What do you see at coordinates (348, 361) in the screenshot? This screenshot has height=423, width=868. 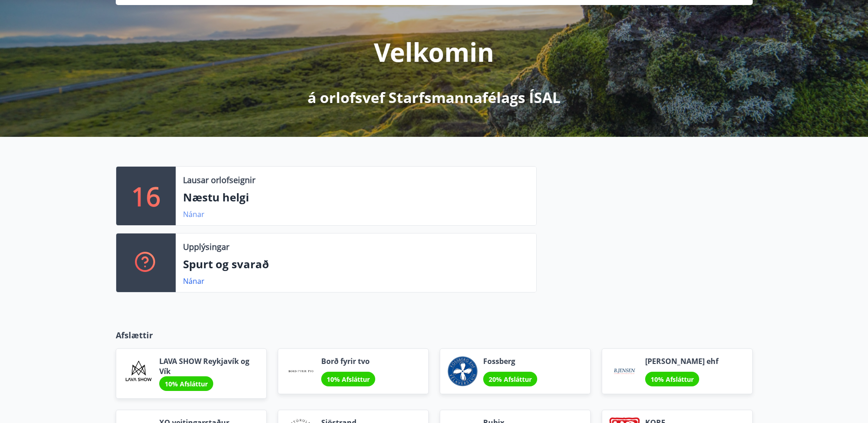 I see `span: Borð fyrir tvo` at bounding box center [348, 361].